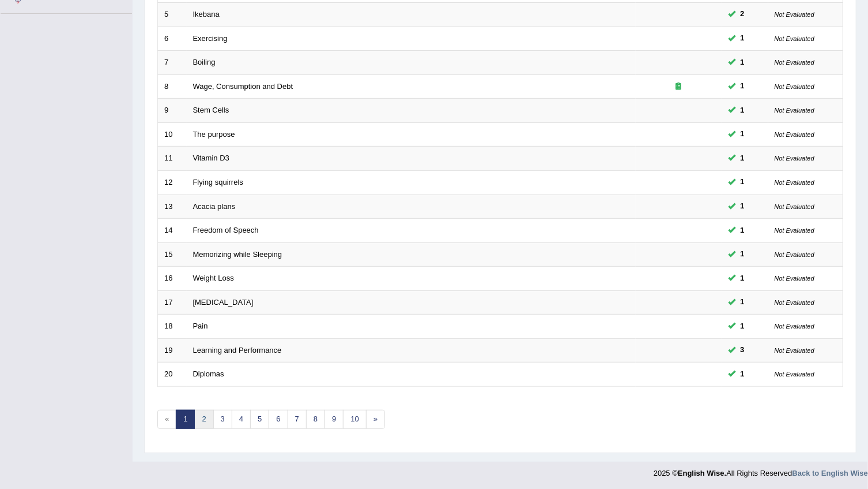 The image size is (868, 489). I want to click on a: Boiling, so click(204, 62).